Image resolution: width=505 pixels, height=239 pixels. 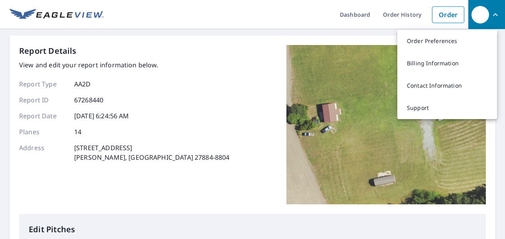 What do you see at coordinates (43, 132) in the screenshot?
I see `p: Planes` at bounding box center [43, 132].